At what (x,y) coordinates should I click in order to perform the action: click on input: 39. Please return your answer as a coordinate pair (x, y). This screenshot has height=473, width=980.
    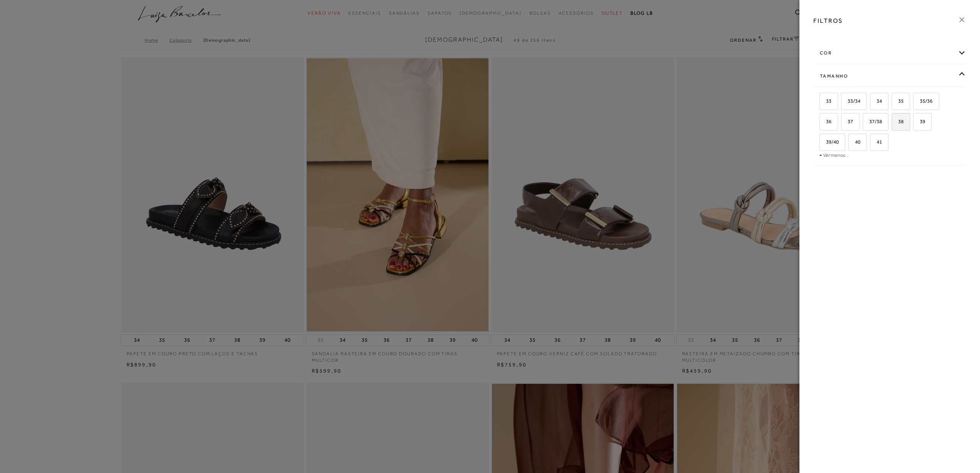
    Looking at the image, I should click on (916, 123).